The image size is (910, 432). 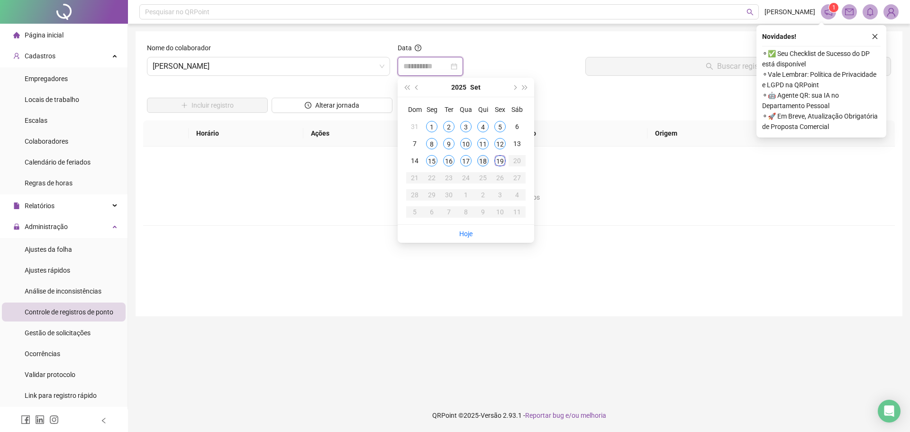 I want to click on span: user-add, so click(x=17, y=56).